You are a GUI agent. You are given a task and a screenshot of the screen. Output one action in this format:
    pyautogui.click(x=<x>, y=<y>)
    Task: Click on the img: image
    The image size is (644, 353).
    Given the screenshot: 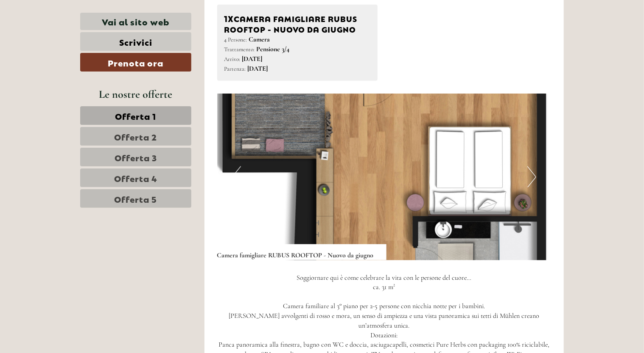 What is the action you would take?
    pyautogui.click(x=384, y=177)
    